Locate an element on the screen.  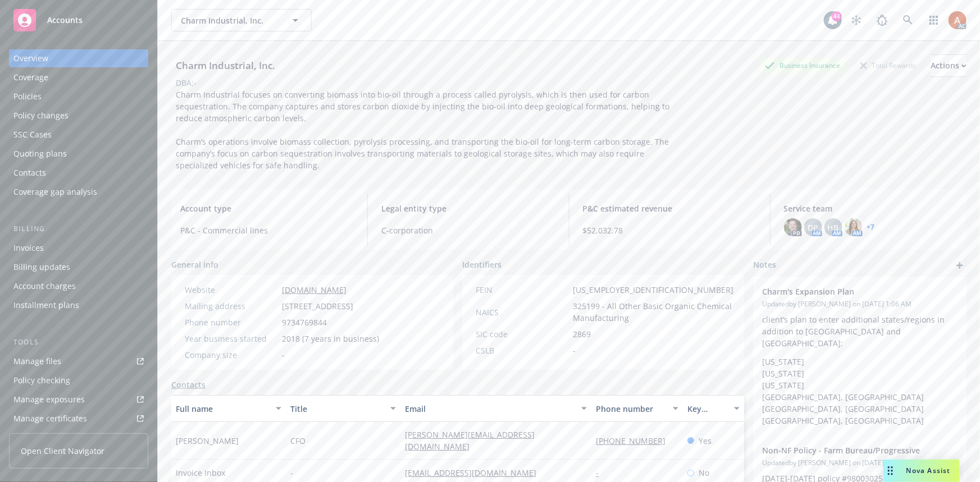
div: Charm Industrial, Inc. is located at coordinates (226, 66).